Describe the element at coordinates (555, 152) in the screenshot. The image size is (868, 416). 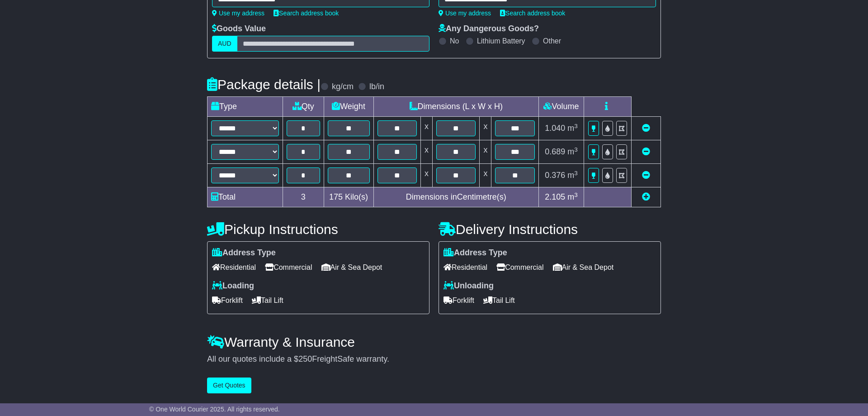
I see `span: 0.689` at that location.